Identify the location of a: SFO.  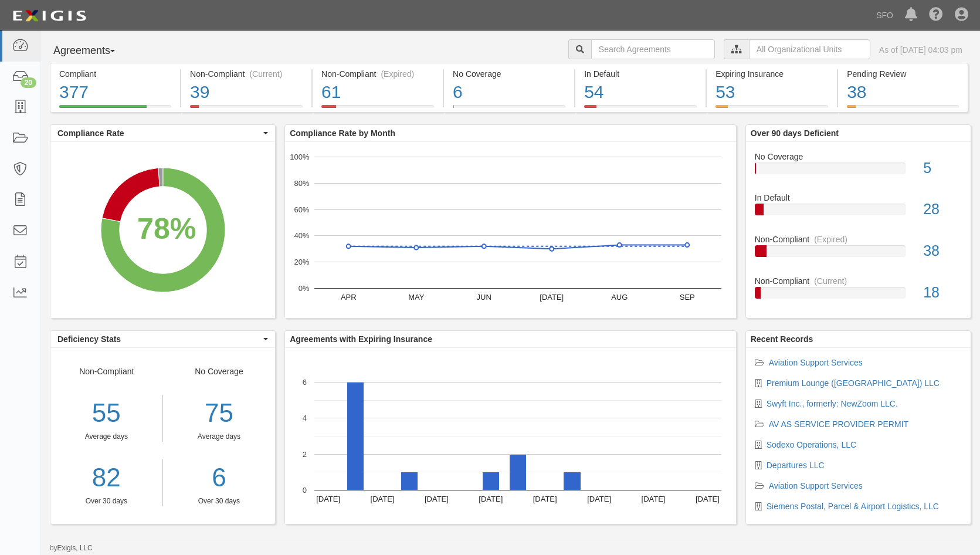
(884, 15).